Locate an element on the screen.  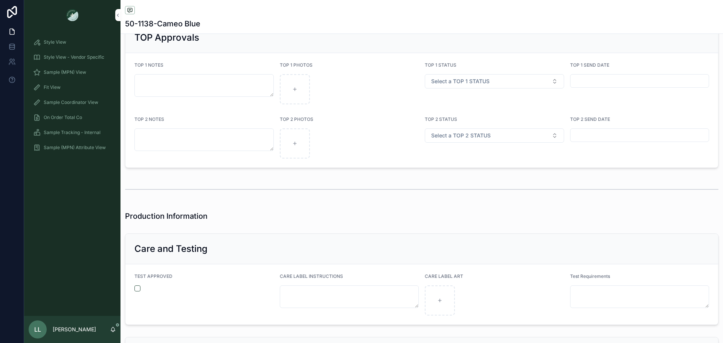
a: Style View - Vendor Specific is located at coordinates (72, 57).